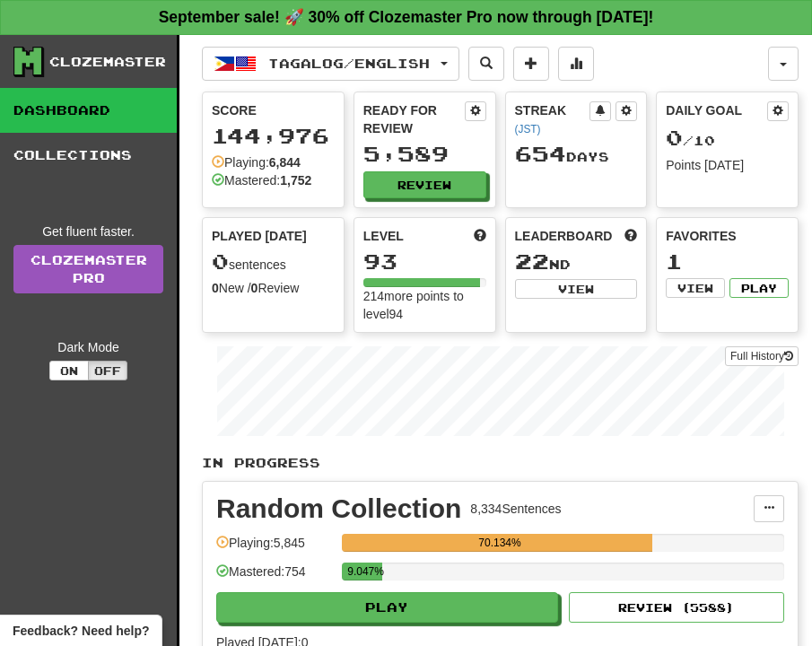  Describe the element at coordinates (108, 370) in the screenshot. I see `button: Off` at that location.